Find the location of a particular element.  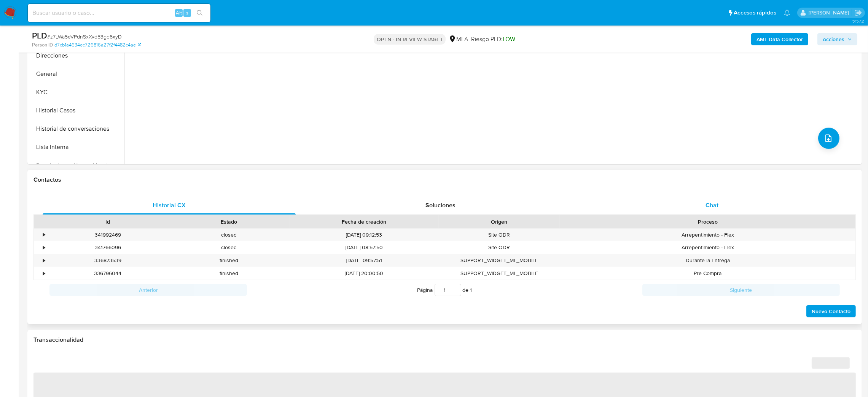

button: upload-file is located at coordinates (829, 139).